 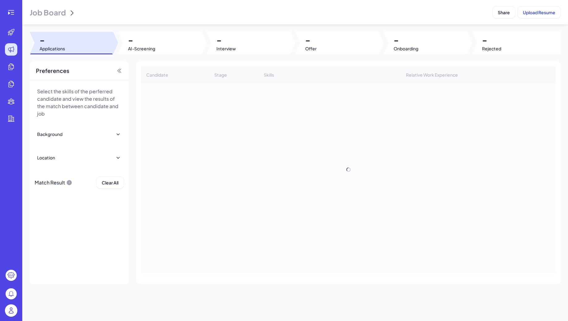 I want to click on span: Applications, so click(x=52, y=49).